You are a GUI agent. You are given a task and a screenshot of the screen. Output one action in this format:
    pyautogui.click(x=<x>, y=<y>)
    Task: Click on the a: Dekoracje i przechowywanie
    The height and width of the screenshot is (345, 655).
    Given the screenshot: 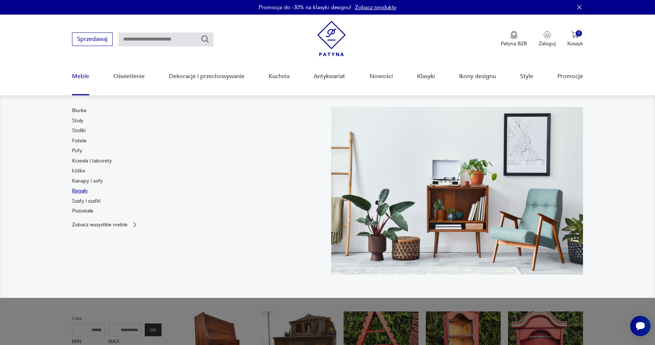 What is the action you would take?
    pyautogui.click(x=206, y=76)
    